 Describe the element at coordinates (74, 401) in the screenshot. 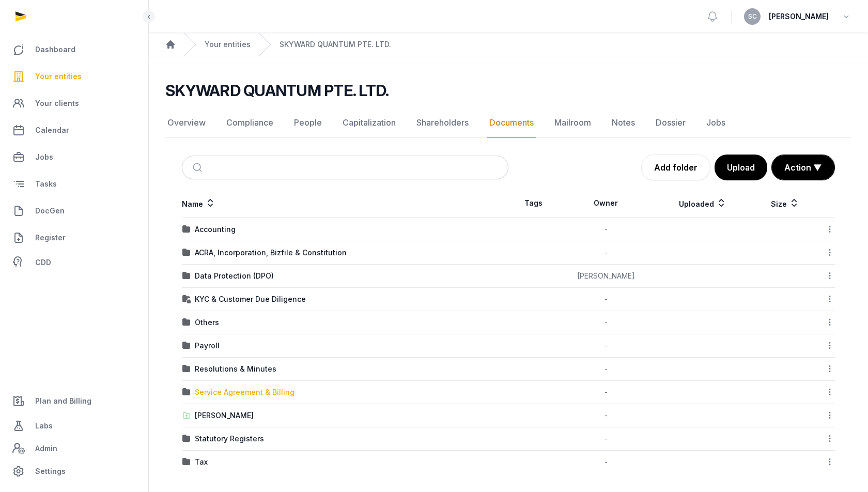

I see `a: Plan and Billing` at that location.